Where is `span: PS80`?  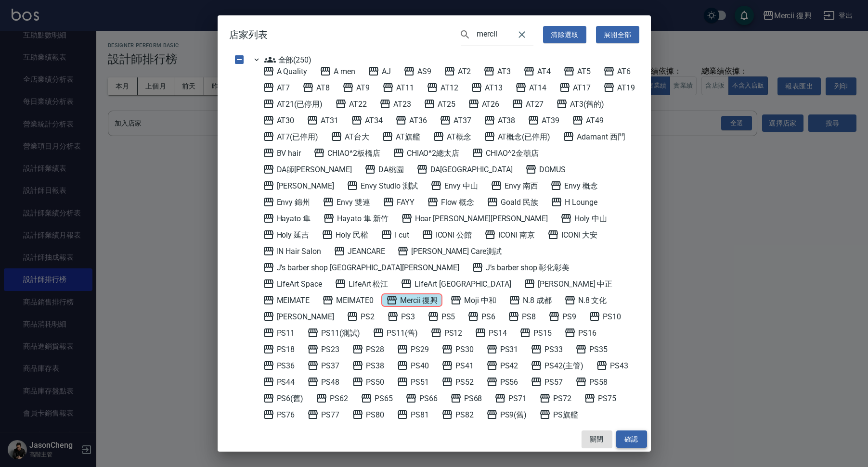
span: PS80 is located at coordinates (367, 415).